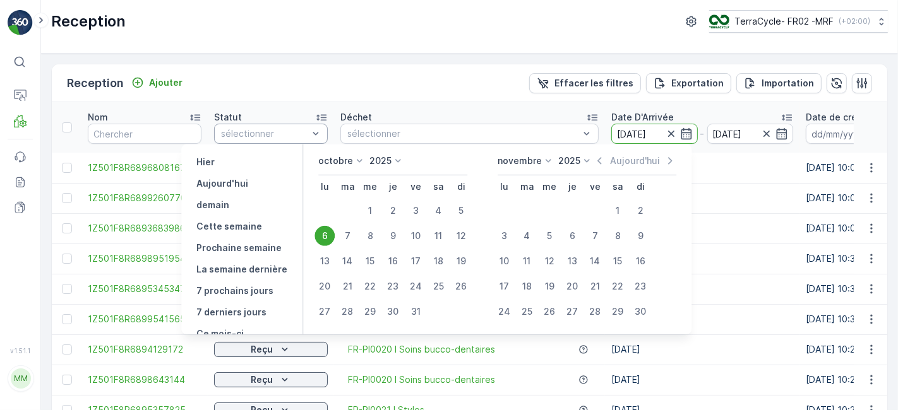 The width and height of the screenshot is (898, 410). I want to click on div: 7, so click(595, 236).